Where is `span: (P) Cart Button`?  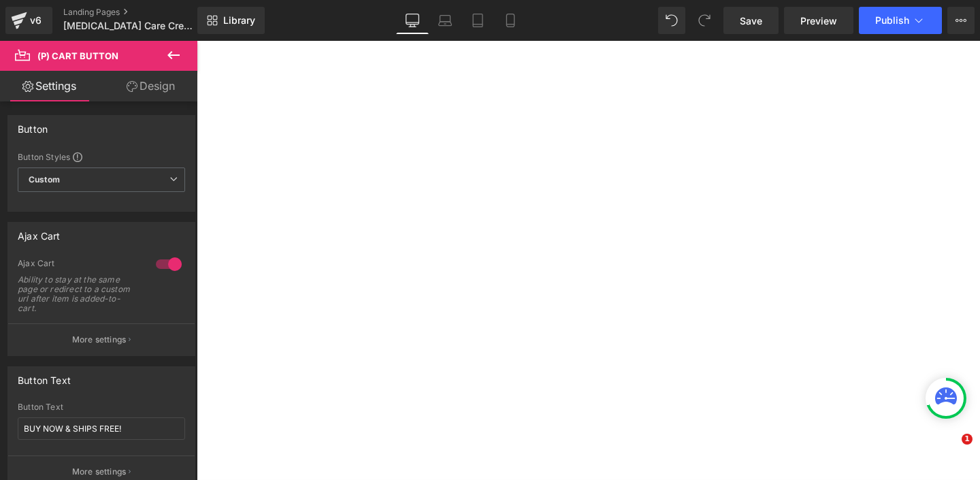 span: (P) Cart Button is located at coordinates (77, 56).